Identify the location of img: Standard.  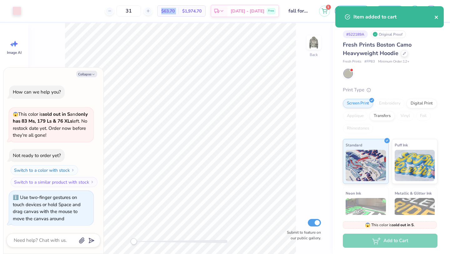
(366, 165).